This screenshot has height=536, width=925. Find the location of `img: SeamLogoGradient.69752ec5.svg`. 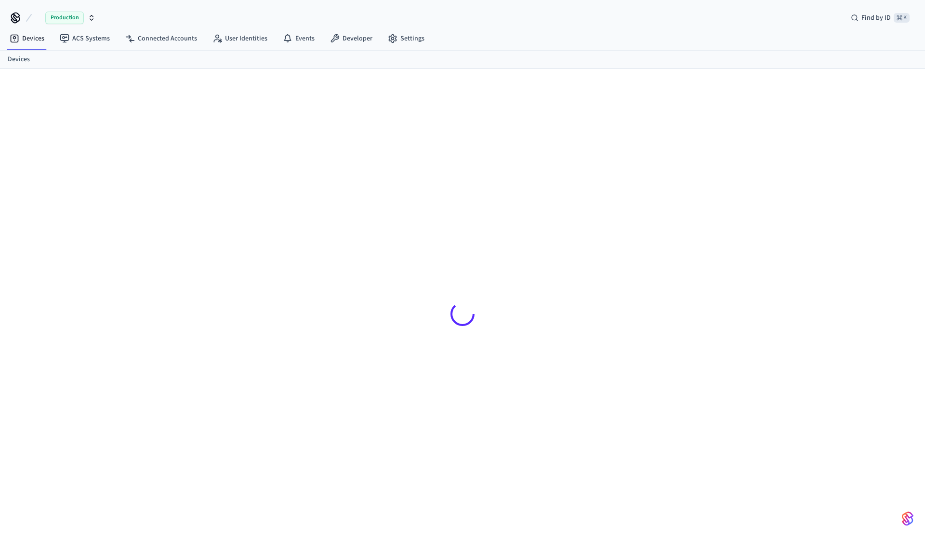

img: SeamLogoGradient.69752ec5.svg is located at coordinates (908, 519).